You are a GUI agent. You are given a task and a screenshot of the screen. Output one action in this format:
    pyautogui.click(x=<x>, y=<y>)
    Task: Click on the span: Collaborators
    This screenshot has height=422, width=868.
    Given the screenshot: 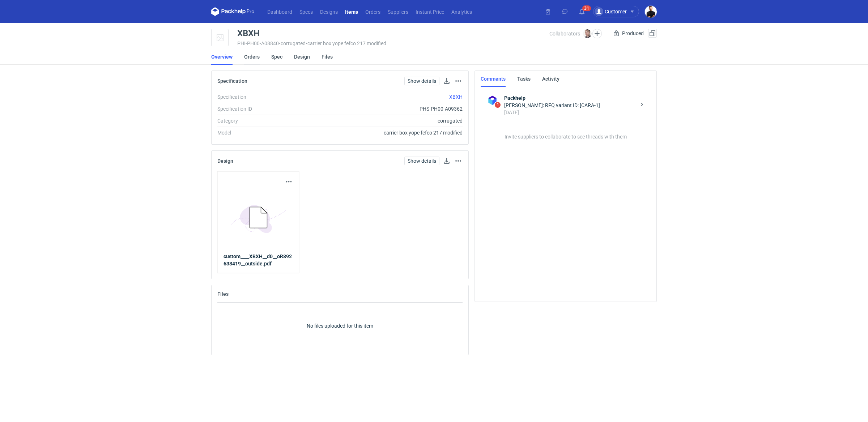 What is the action you would take?
    pyautogui.click(x=564, y=34)
    